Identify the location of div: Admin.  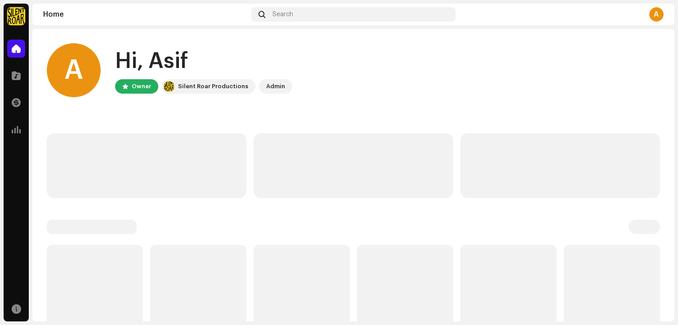
(276, 86).